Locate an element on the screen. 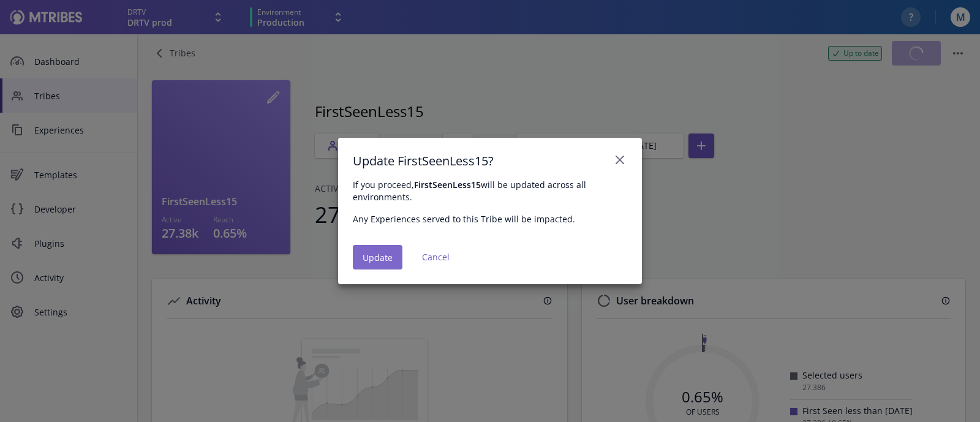 Image resolution: width=980 pixels, height=422 pixels. h1: Update FirstSeenLess15? is located at coordinates (423, 161).